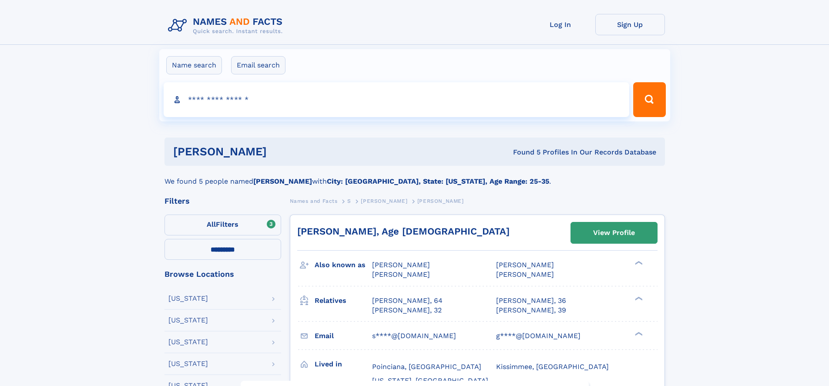  What do you see at coordinates (560, 24) in the screenshot?
I see `a: Log In` at bounding box center [560, 24].